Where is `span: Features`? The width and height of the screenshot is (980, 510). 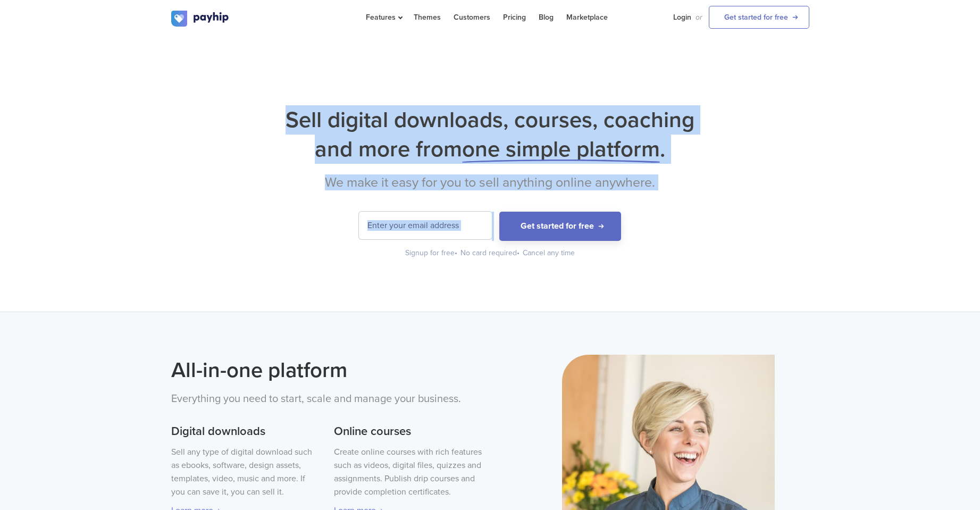
span: Features is located at coordinates (384, 17).